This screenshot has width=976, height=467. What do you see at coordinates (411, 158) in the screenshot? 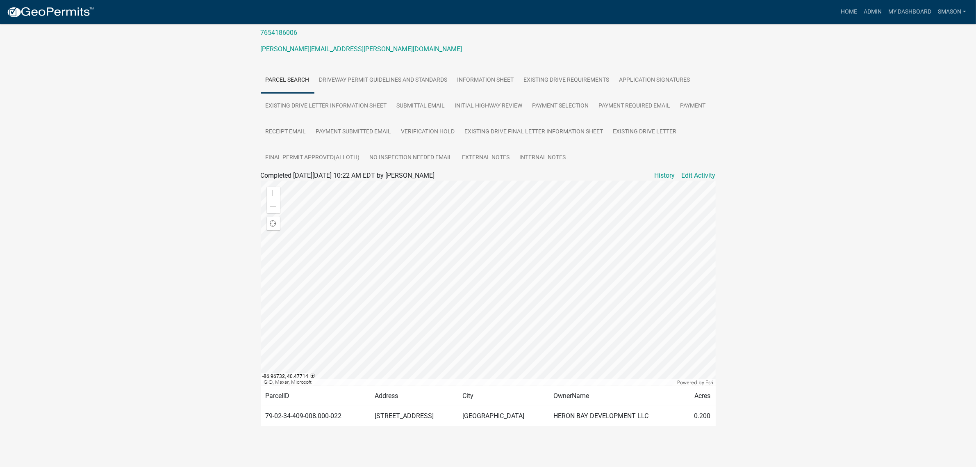
I see `a: No Inspection Needed Email` at bounding box center [411, 158].